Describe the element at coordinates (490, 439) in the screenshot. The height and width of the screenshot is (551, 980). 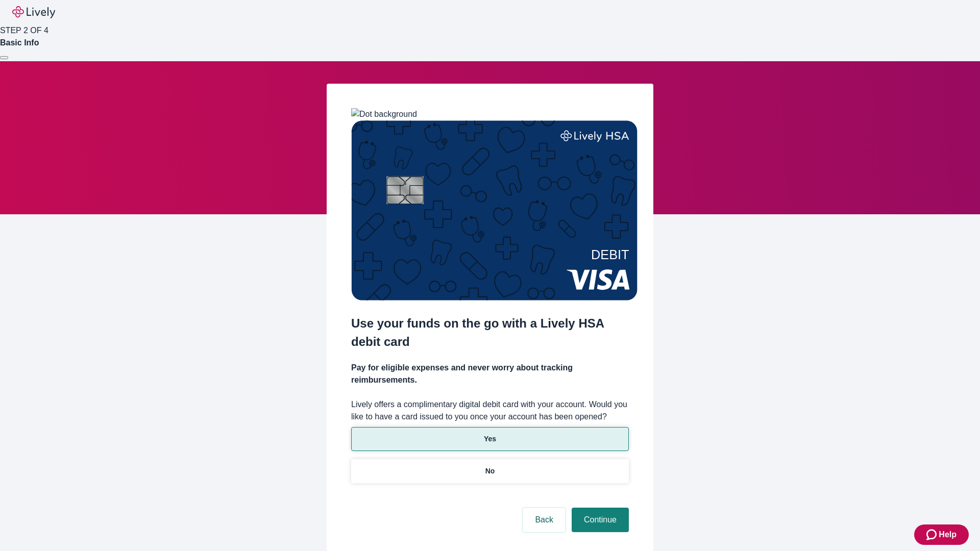
I see `p: Yes` at that location.